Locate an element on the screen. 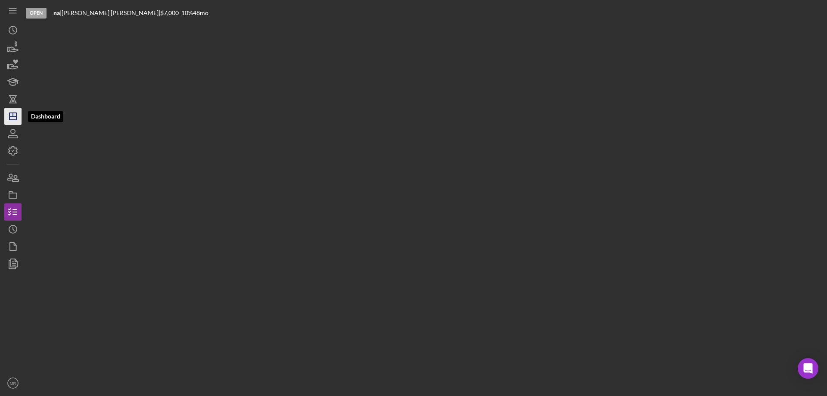 The width and height of the screenshot is (827, 396). span: $7,000 is located at coordinates (169, 12).